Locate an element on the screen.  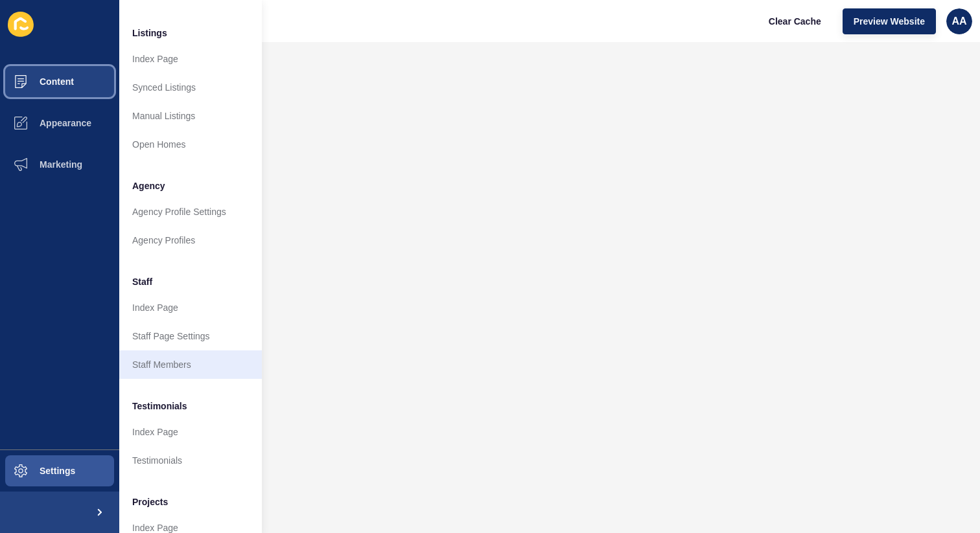
a: Agency Profile Settings is located at coordinates (191, 212).